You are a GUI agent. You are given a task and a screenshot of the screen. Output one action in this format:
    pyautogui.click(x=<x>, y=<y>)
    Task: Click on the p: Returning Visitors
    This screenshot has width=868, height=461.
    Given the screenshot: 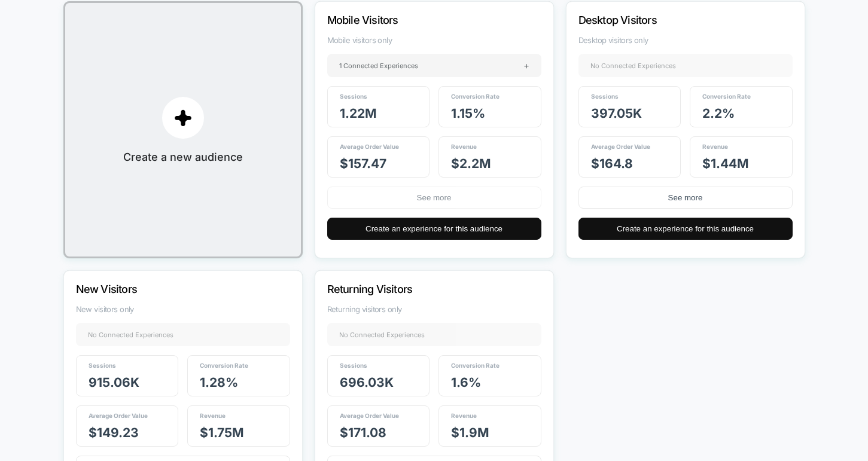 What is the action you would take?
    pyautogui.click(x=418, y=289)
    